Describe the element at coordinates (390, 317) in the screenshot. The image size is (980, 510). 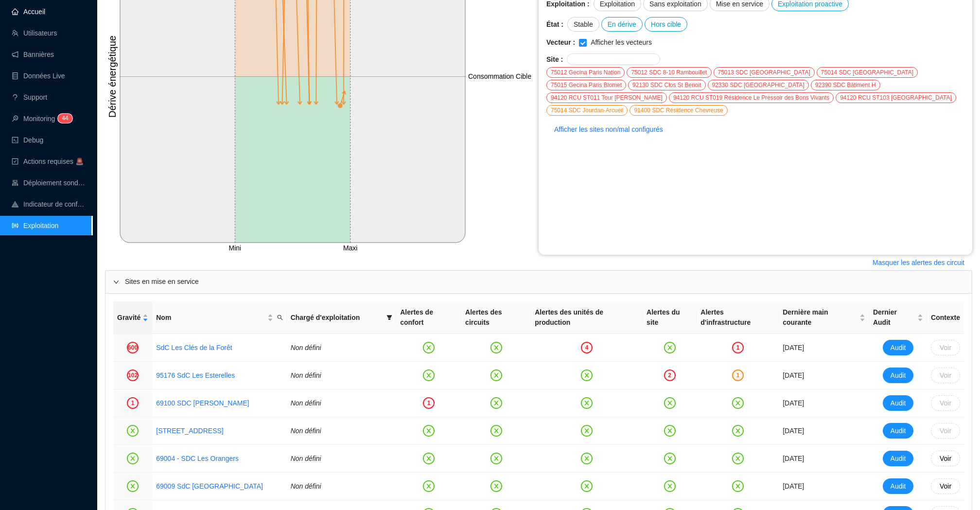
I see `span: filter` at that location.